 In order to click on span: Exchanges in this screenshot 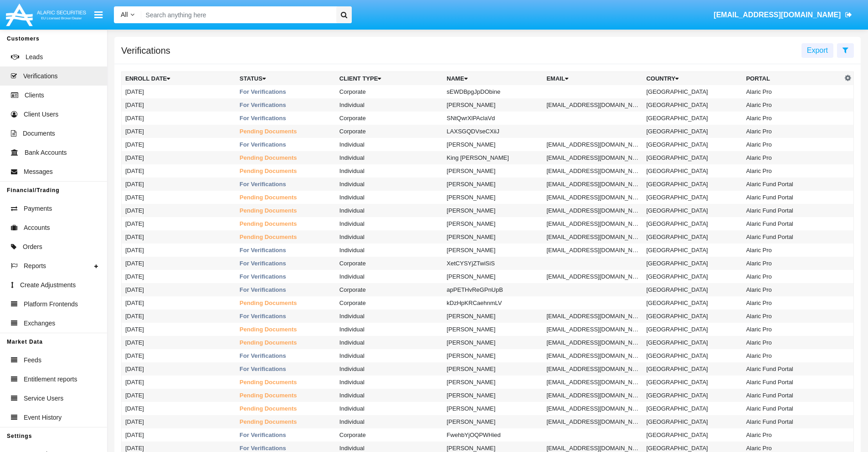, I will do `click(39, 324)`.